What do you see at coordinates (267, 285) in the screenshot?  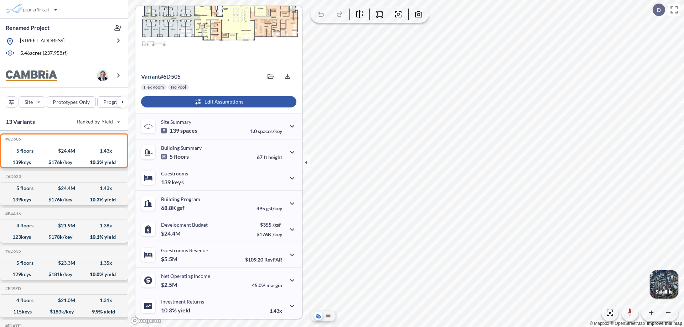 I see `p: 45.0%` at bounding box center [267, 285].